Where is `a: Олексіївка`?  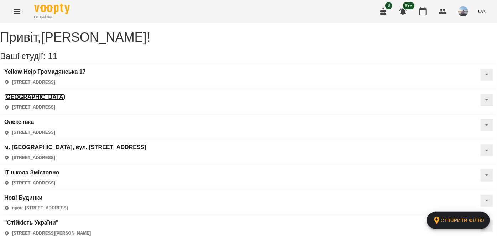 a: Олексіївка is located at coordinates (30, 122).